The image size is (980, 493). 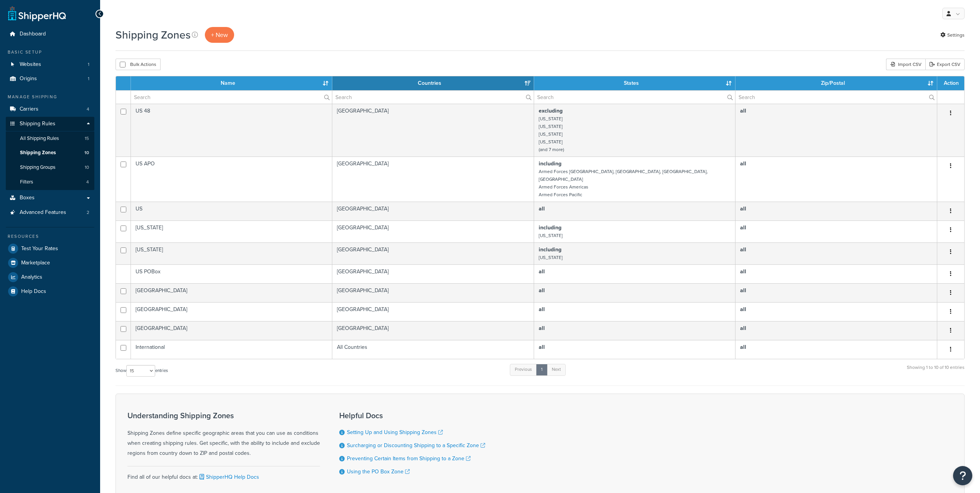 What do you see at coordinates (27, 198) in the screenshot?
I see `span: Boxes` at bounding box center [27, 198].